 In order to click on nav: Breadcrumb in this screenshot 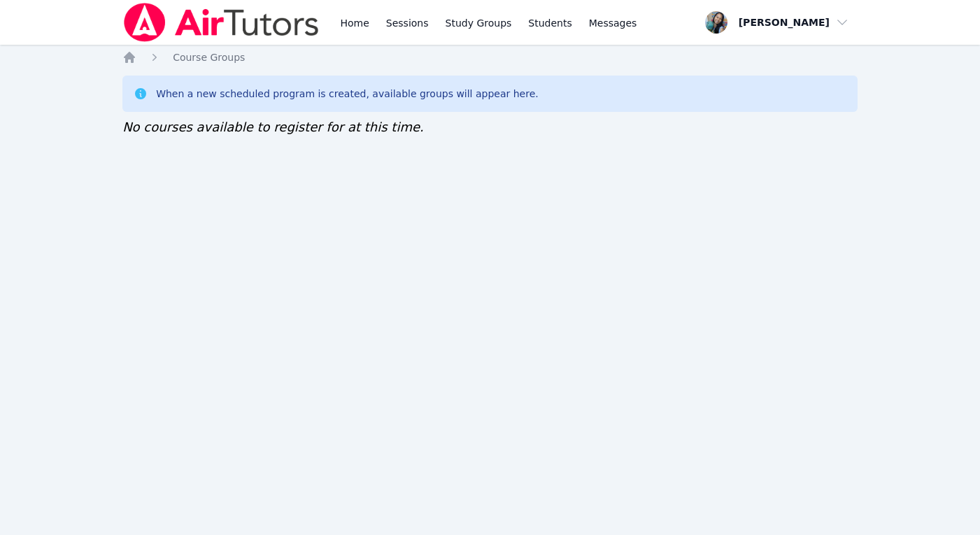, I will do `click(490, 57)`.